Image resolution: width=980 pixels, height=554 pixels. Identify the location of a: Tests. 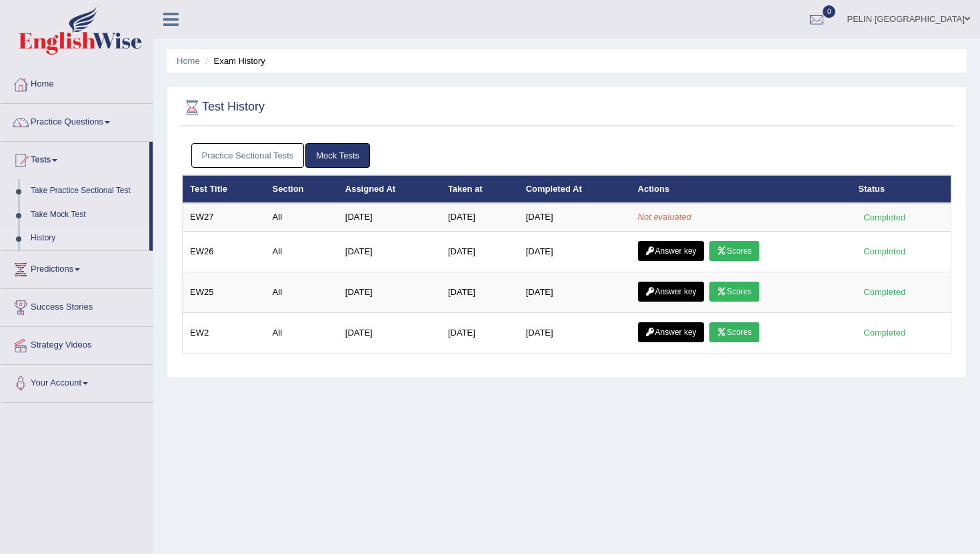
(75, 158).